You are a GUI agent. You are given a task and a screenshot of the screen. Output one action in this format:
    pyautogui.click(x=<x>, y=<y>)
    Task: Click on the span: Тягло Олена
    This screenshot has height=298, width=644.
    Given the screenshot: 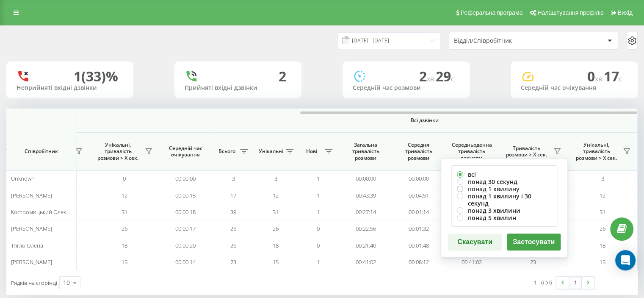 What is the action you would take?
    pyautogui.click(x=27, y=245)
    